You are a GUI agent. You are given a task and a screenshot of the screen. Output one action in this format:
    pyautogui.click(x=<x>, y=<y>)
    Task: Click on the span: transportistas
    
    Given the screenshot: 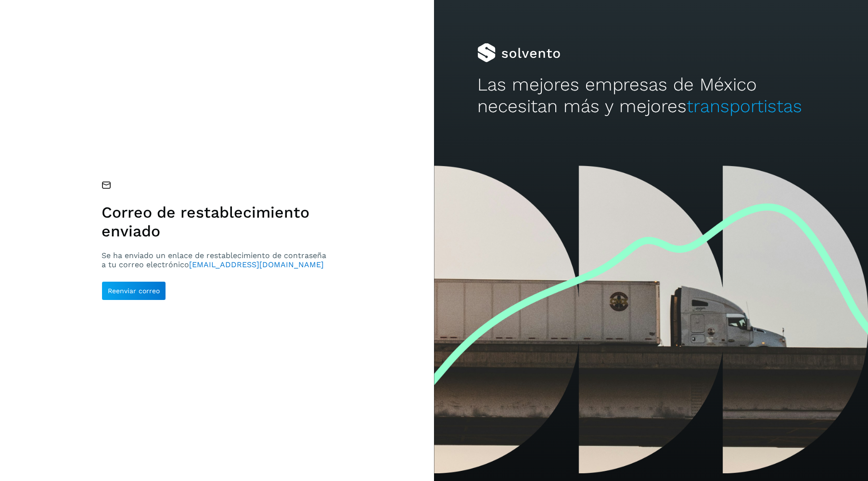 What is the action you would take?
    pyautogui.click(x=744, y=106)
    